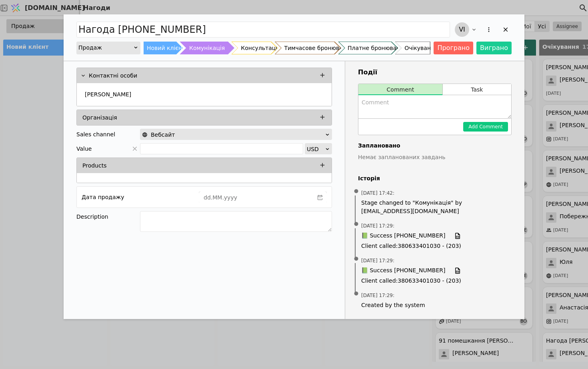 This screenshot has height=369, width=588. What do you see at coordinates (318, 48) in the screenshot?
I see `div: Тимчасове бронювання` at bounding box center [318, 48].